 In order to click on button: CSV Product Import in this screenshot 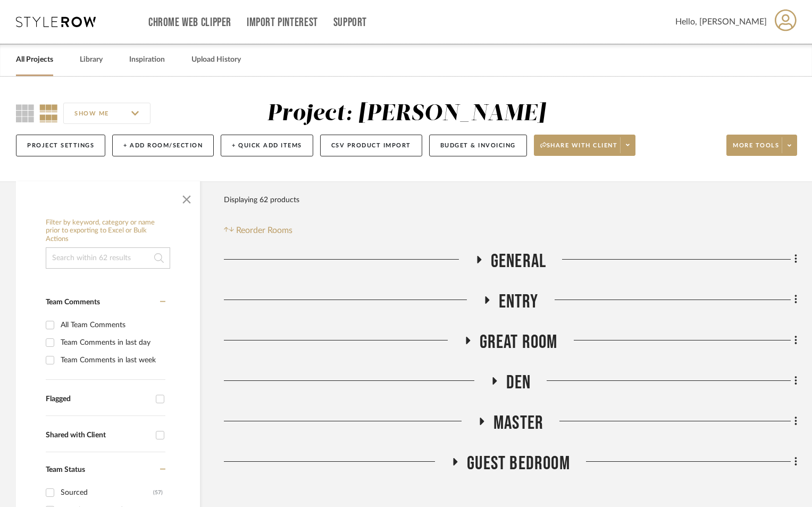, I will do `click(371, 145)`.